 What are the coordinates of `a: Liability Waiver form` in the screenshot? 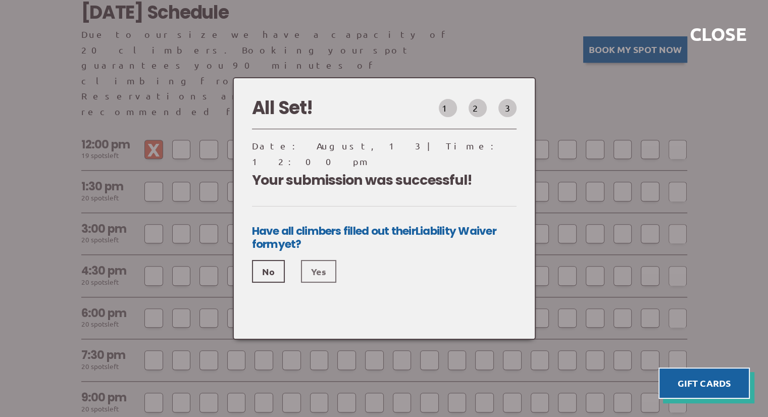 It's located at (374, 237).